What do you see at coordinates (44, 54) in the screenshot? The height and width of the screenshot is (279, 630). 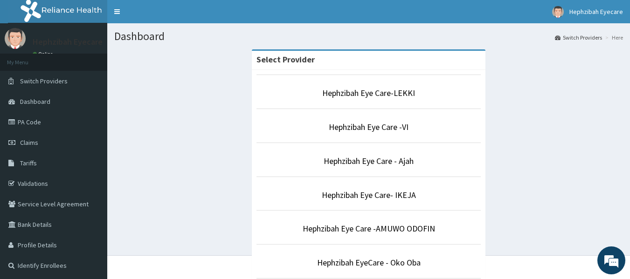 I see `a: Online` at bounding box center [44, 54].